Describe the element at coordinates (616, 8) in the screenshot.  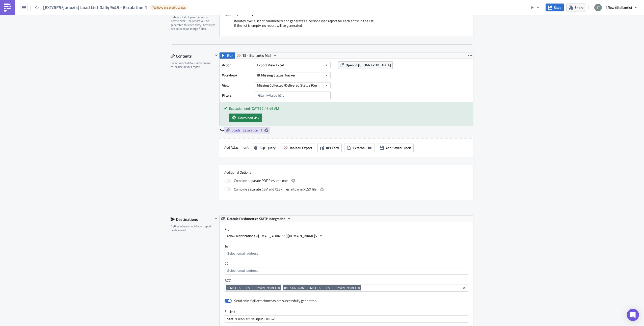
I see `button: 4flow (Stellantis)` at that location.